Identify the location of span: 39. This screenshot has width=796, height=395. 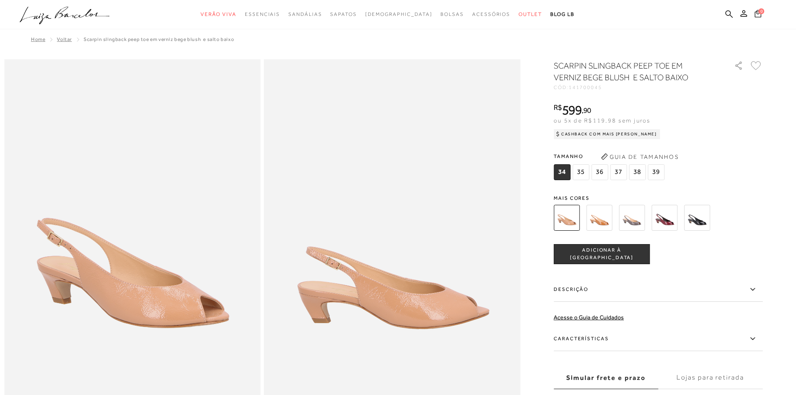
(656, 172).